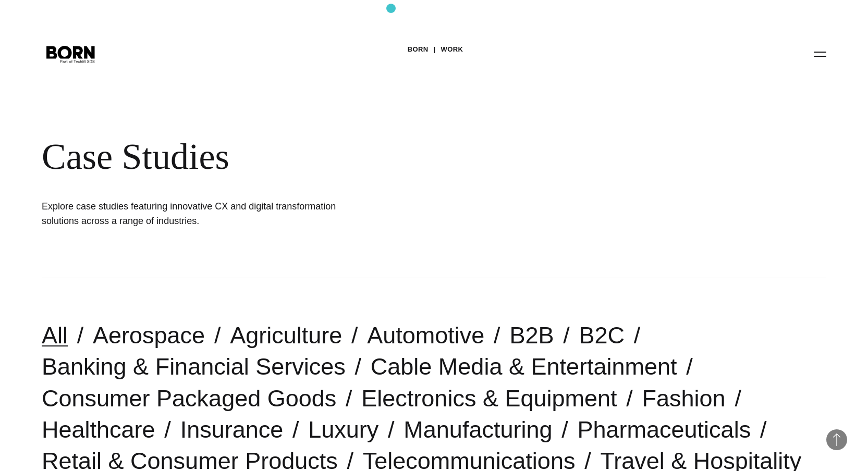 The image size is (868, 471). I want to click on a: Work, so click(452, 50).